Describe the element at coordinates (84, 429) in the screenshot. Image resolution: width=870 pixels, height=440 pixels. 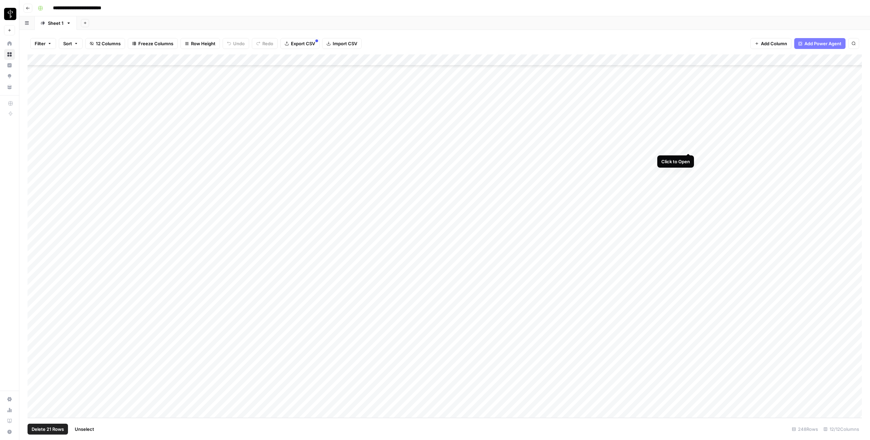
I see `span: Unselect` at that location.